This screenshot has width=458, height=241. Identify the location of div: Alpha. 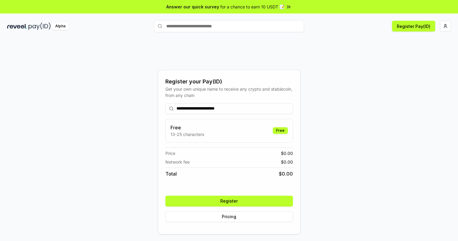
(60, 26).